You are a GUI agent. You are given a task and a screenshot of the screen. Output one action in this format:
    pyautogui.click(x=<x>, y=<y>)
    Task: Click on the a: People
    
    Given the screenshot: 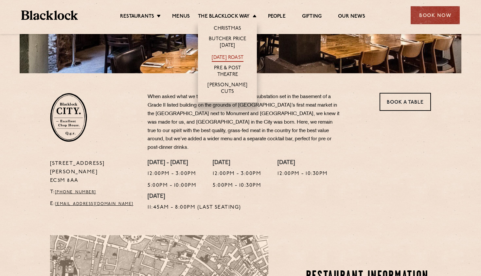 What is the action you would take?
    pyautogui.click(x=277, y=17)
    